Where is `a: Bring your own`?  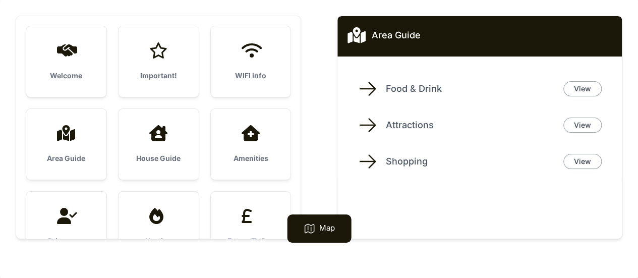
a: Bring your own is located at coordinates (66, 232).